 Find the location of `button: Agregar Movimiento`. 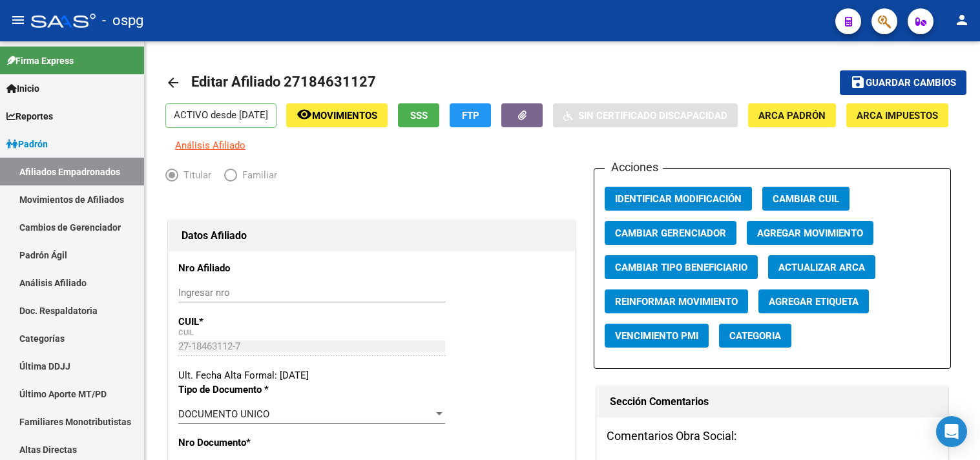

button: Agregar Movimiento is located at coordinates (810, 232).